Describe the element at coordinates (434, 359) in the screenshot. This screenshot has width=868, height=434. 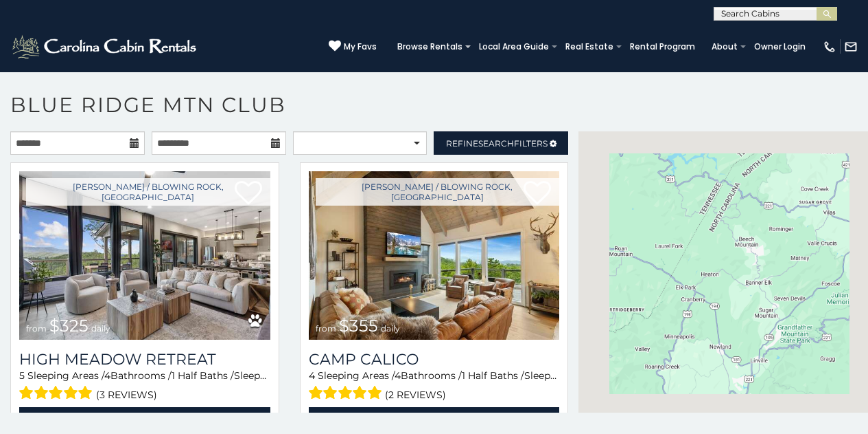
I see `a: Camp Calico` at that location.